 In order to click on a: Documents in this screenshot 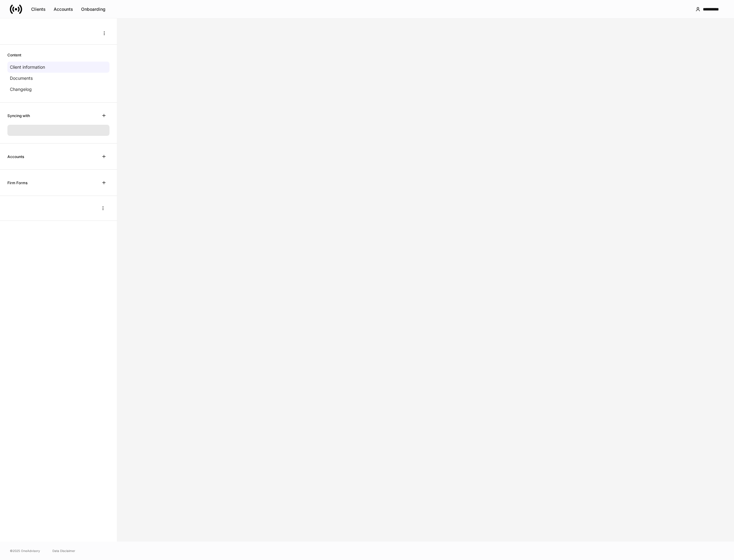, I will do `click(58, 78)`.